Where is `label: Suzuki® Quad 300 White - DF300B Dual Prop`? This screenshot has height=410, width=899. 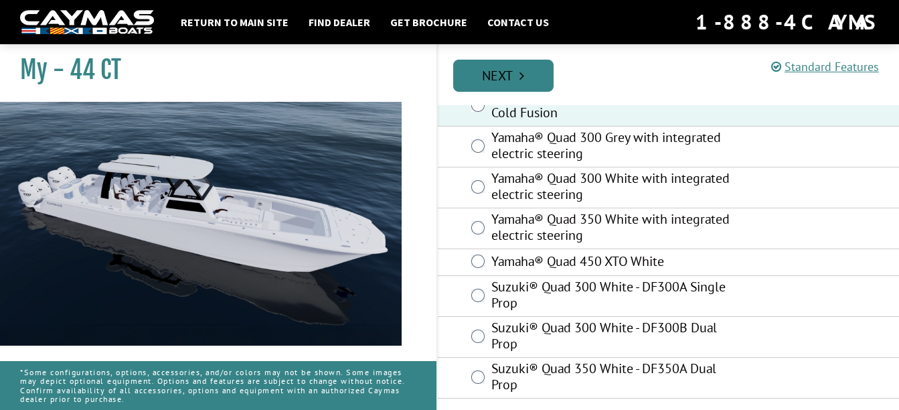
label: Suzuki® Quad 300 White - DF300B Dual Prop is located at coordinates (614, 337).